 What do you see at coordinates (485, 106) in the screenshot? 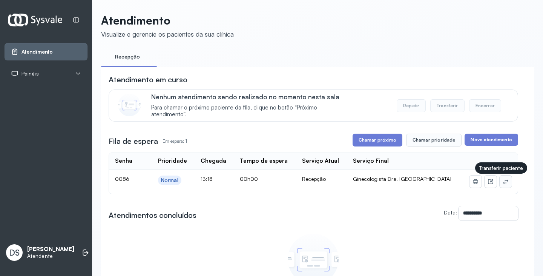
I see `button: Encerrar` at bounding box center [485, 106].